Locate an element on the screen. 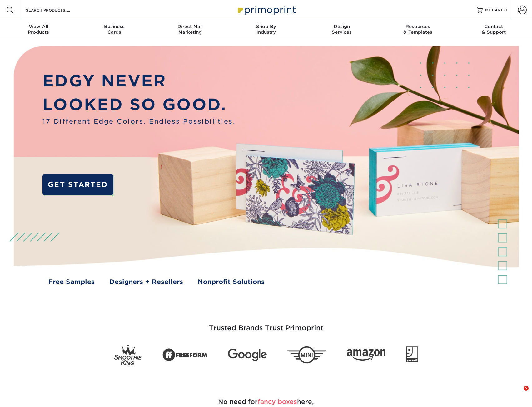 This screenshot has height=407, width=532. h3: Trusted Brands Trust Primoprint is located at coordinates (266, 324).